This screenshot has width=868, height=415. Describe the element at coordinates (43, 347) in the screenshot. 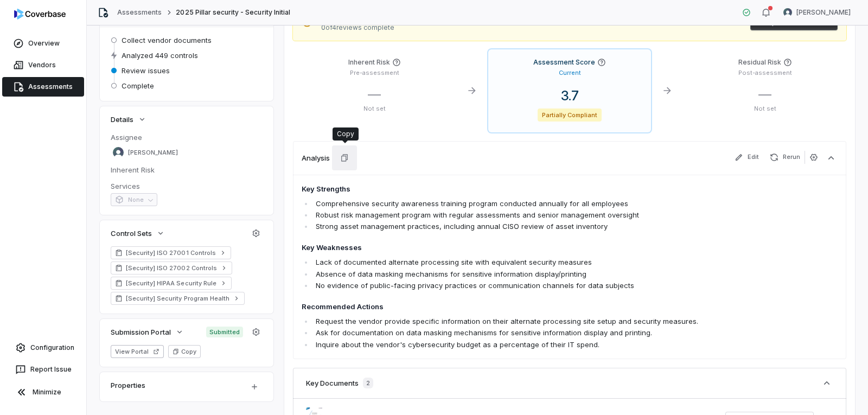

I see `a: Configuration` at that location.